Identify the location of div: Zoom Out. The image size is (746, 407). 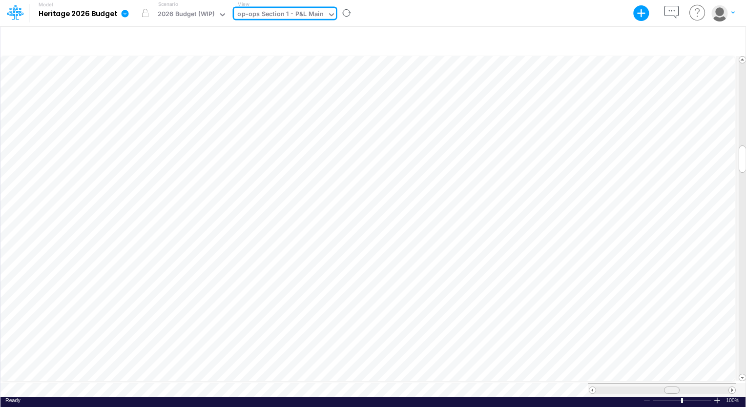
(647, 401).